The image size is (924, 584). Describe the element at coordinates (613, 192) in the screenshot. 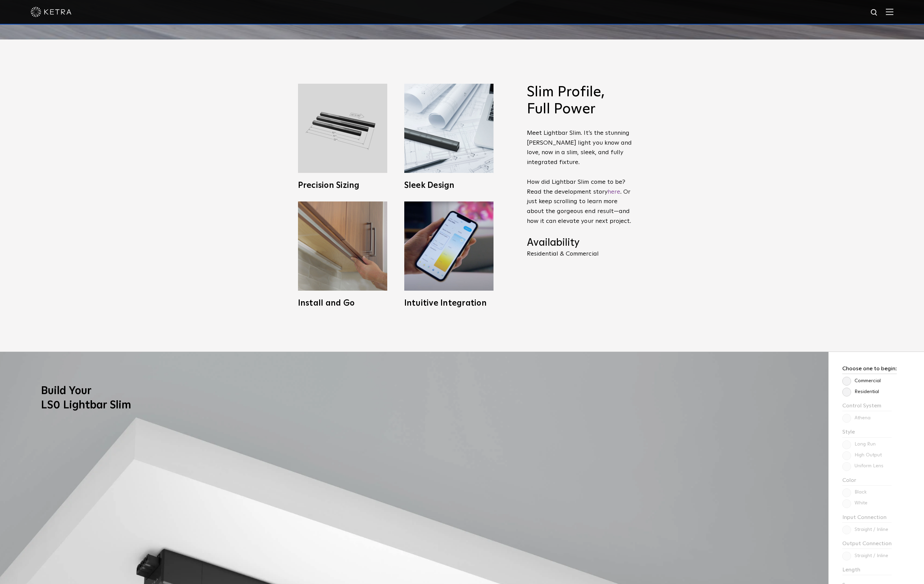

I see `a: here` at that location.